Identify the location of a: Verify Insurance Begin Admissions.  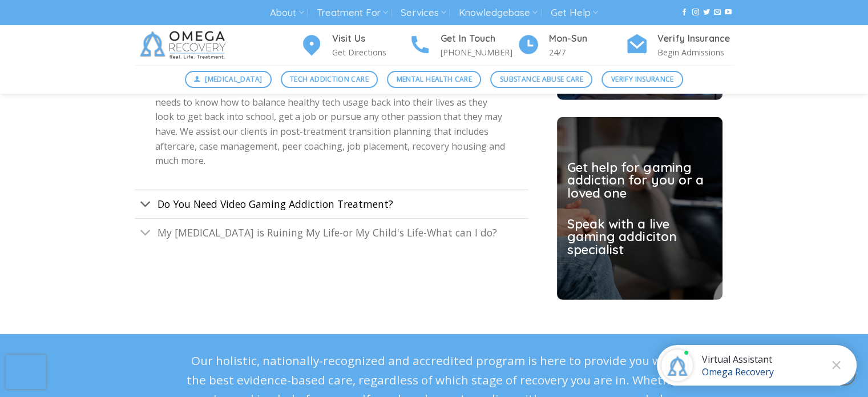
(680, 45).